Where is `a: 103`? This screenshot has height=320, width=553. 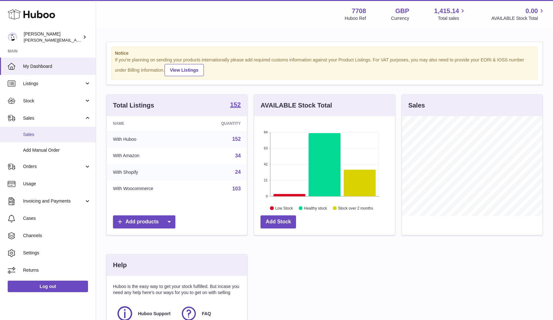 a: 103 is located at coordinates (236, 188).